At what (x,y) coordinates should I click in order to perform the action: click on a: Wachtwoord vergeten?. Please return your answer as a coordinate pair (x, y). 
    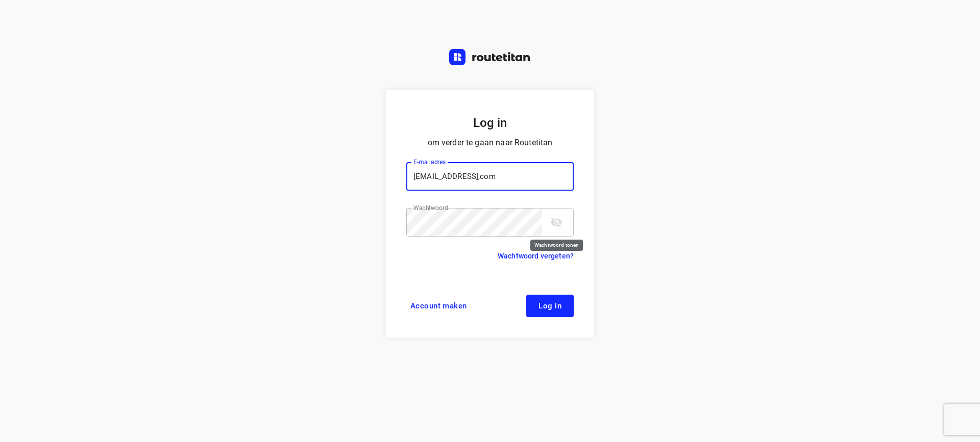
    Looking at the image, I should click on (535, 256).